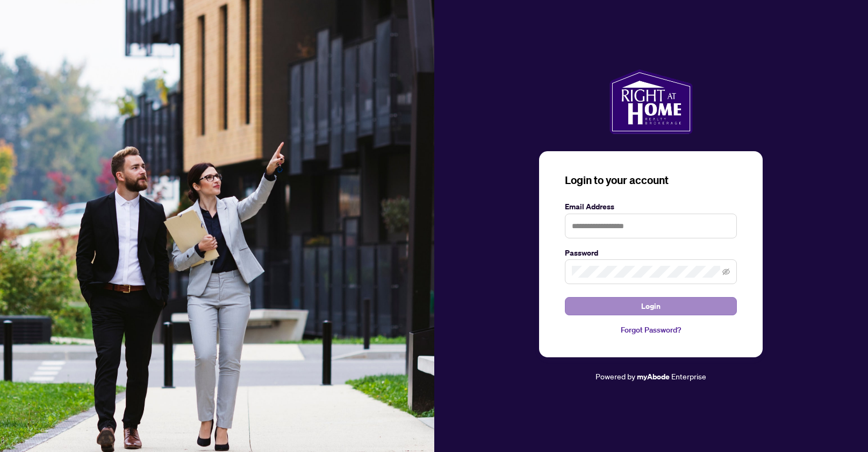 The image size is (868, 452). What do you see at coordinates (689, 376) in the screenshot?
I see `span: Enterprise` at bounding box center [689, 376].